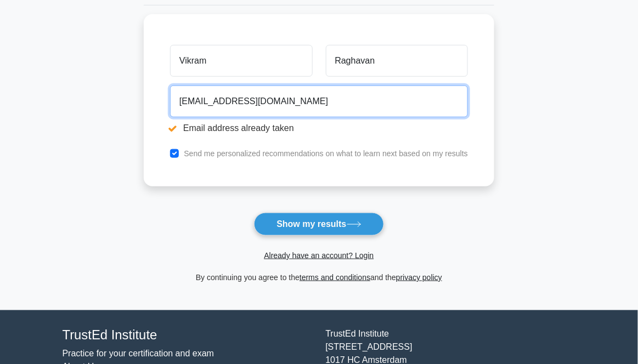  What do you see at coordinates (335, 277) in the screenshot?
I see `a: terms and conditions` at bounding box center [335, 277].